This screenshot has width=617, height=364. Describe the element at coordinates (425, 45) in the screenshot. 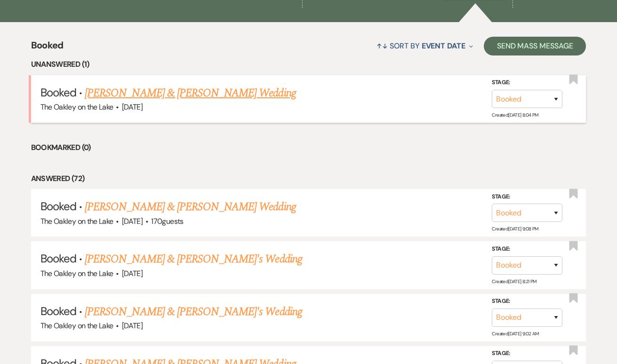

I see `button: Sort By Event Date` at that location.